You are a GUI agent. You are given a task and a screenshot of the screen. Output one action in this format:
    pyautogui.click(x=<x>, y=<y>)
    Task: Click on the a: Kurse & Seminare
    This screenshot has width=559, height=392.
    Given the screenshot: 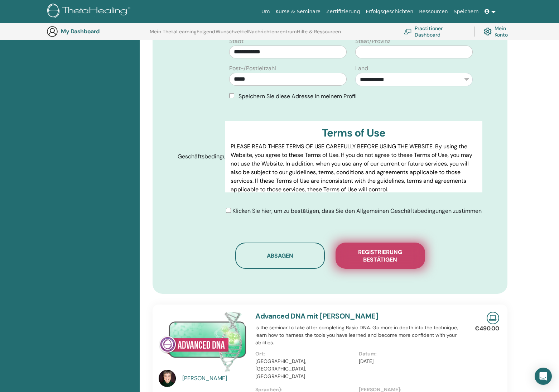 What is the action you would take?
    pyautogui.click(x=298, y=12)
    